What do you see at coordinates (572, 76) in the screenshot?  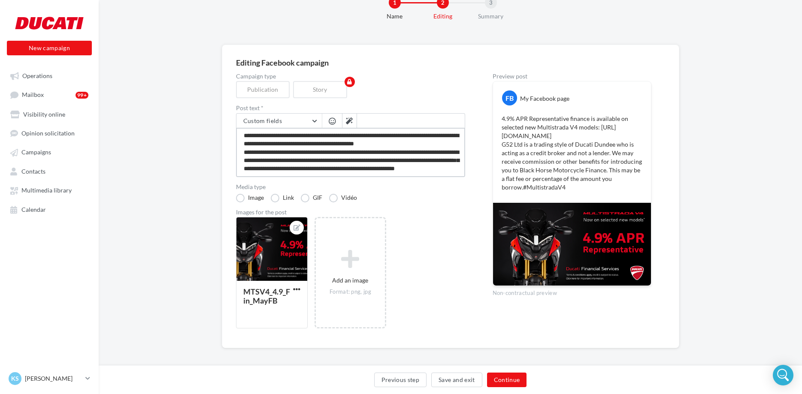 I see `div: Preview post` at bounding box center [572, 76].